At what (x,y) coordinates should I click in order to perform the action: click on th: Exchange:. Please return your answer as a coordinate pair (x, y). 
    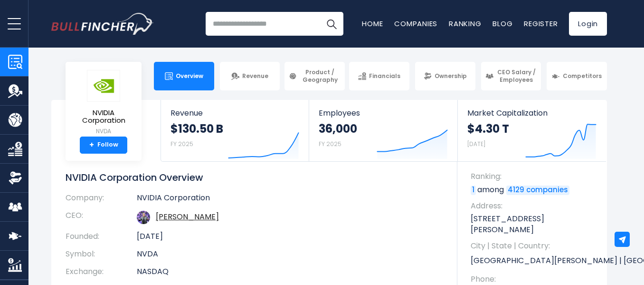
    Looking at the image, I should click on (101, 271).